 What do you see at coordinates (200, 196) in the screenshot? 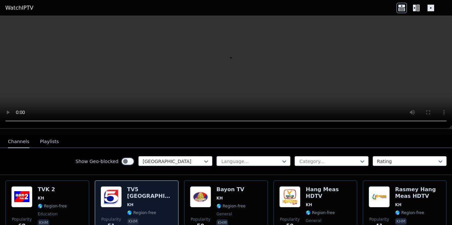
I see `img: Bayon TV` at bounding box center [200, 196].